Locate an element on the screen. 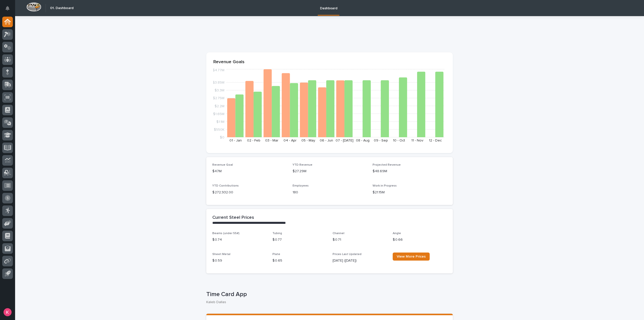 The height and width of the screenshot is (320, 644). h2: 01. Dashboard is located at coordinates (61, 8).